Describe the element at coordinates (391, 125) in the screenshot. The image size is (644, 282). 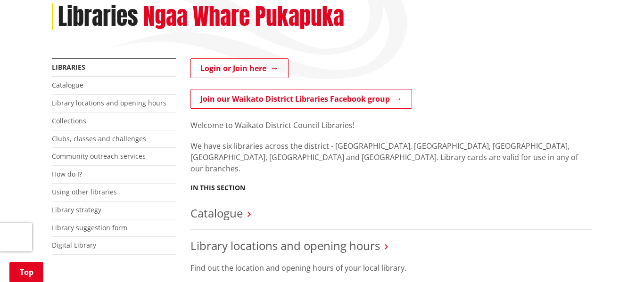
I see `p: Welcome to Waikato District Council Libraries!` at that location.